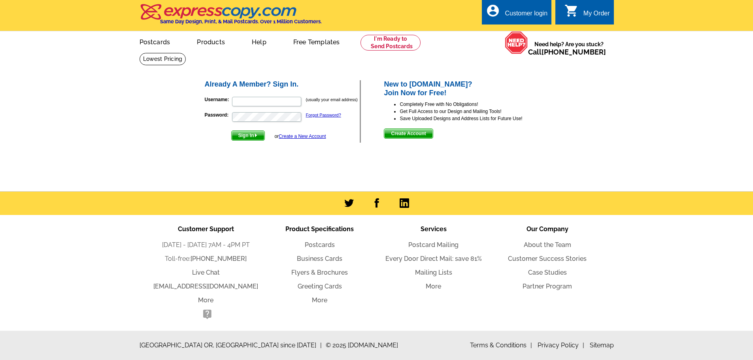 This screenshot has width=753, height=360. Describe the element at coordinates (587, 13) in the screenshot. I see `a: shopping_cart My Order` at that location.